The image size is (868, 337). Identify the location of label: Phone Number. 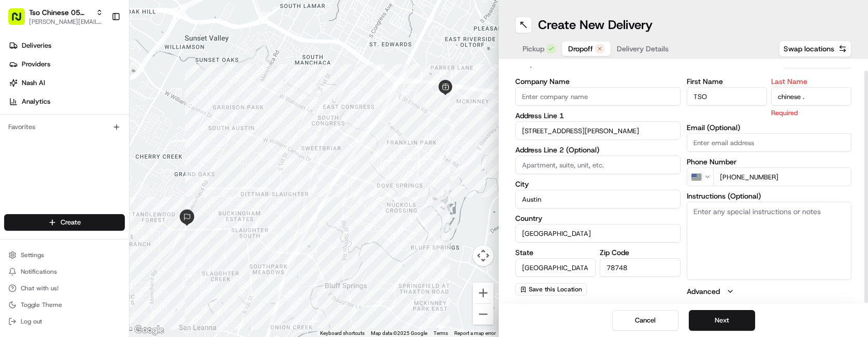
(769, 162).